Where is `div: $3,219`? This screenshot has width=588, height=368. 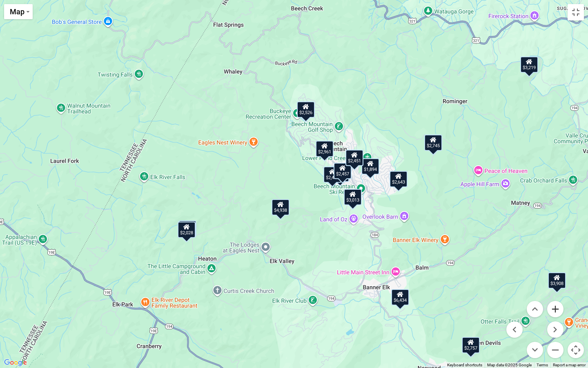 div: $3,219 is located at coordinates (529, 65).